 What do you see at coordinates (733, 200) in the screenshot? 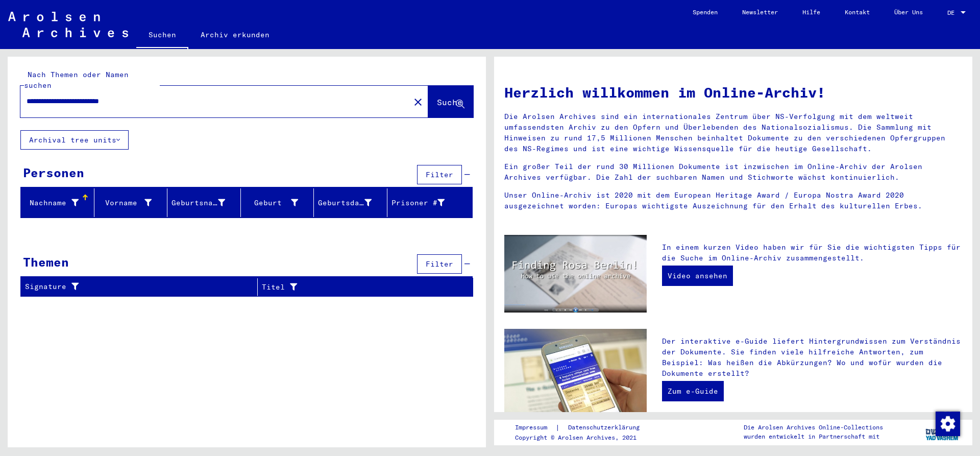
I see `p: Unser Online-Archiv ist 2020 mit dem European Heritage Award / Europa Nostra Award 2020 ausgezeic...` at bounding box center [733, 200].